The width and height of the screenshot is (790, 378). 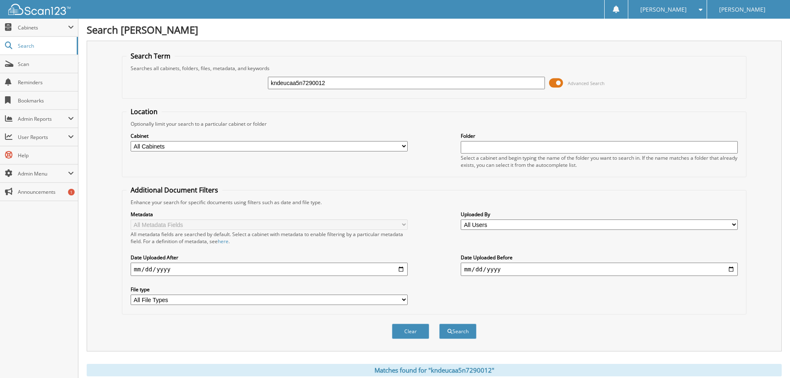 I want to click on span: Search, so click(x=45, y=46).